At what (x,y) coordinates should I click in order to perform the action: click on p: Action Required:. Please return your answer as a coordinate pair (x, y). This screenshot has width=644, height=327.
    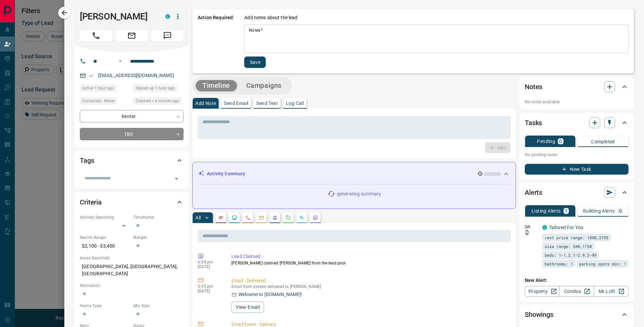
    Looking at the image, I should click on (216, 41).